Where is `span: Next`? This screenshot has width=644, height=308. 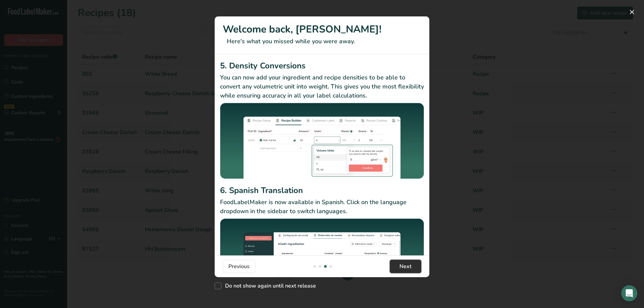
span: Next is located at coordinates (405, 267).